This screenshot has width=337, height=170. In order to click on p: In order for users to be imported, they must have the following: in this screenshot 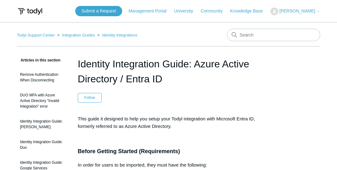, I will do `click(169, 165)`.